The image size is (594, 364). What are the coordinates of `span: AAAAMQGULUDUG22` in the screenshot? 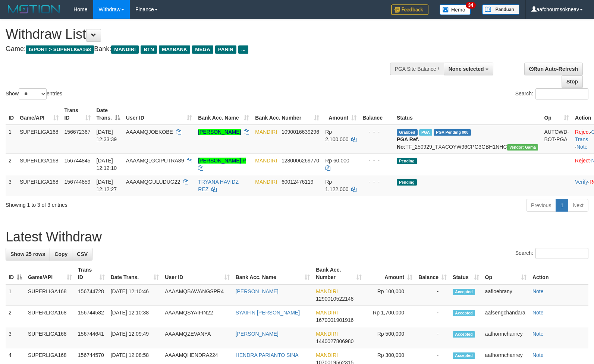 It's located at (153, 182).